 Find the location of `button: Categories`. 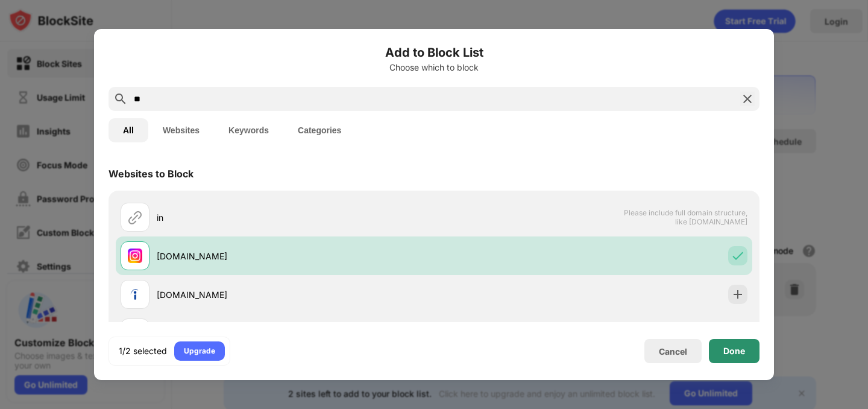

button: Categories is located at coordinates (319, 130).